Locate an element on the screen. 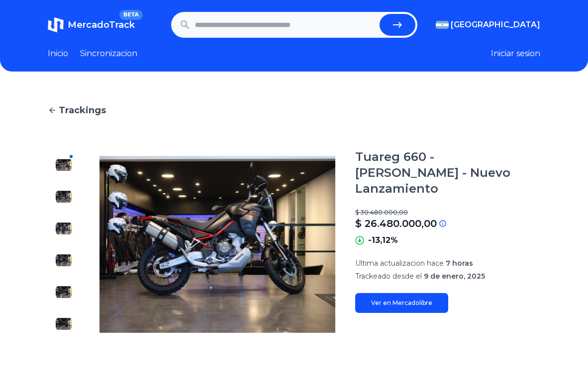 Image resolution: width=588 pixels, height=372 pixels. span: Trackeado desde el is located at coordinates (388, 277).